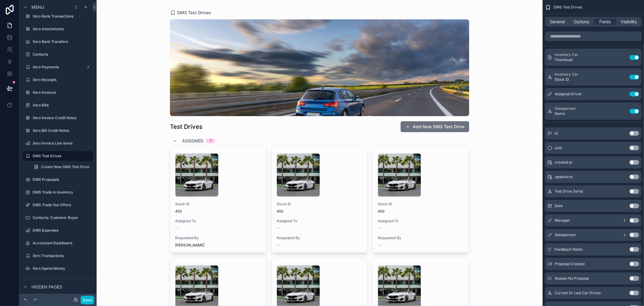 The width and height of the screenshot is (644, 306). Describe the element at coordinates (62, 143) in the screenshot. I see `label: Xero Invoice Line Items` at that location.